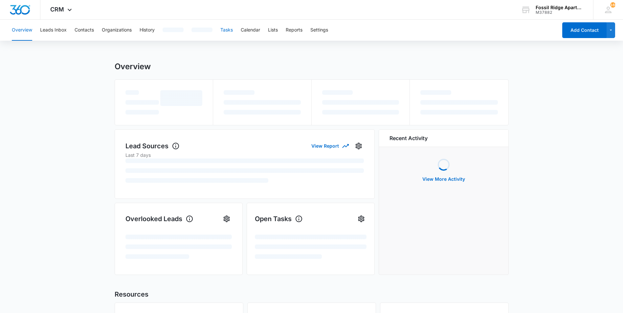 The height and width of the screenshot is (313, 623). Describe the element at coordinates (245, 155) in the screenshot. I see `p: Last 7 days` at that location.